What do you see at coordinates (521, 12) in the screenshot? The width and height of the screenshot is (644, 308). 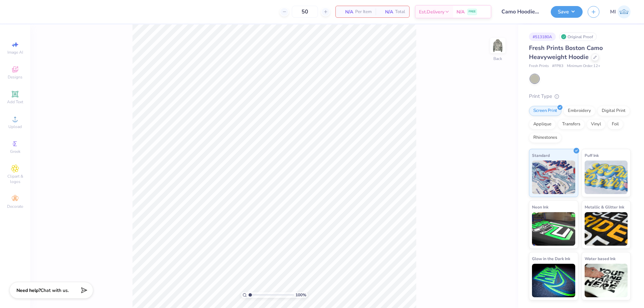 I see `input: Untitled Design` at bounding box center [521, 12].